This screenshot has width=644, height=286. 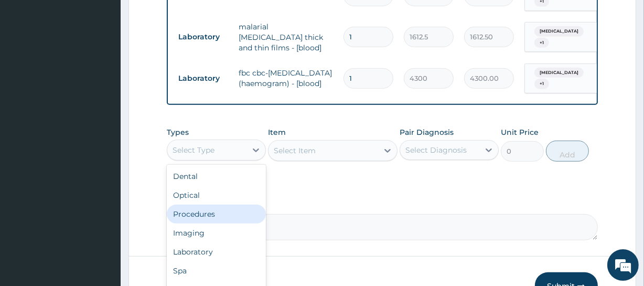 What do you see at coordinates (216, 214) in the screenshot?
I see `div: Procedures` at bounding box center [216, 214].